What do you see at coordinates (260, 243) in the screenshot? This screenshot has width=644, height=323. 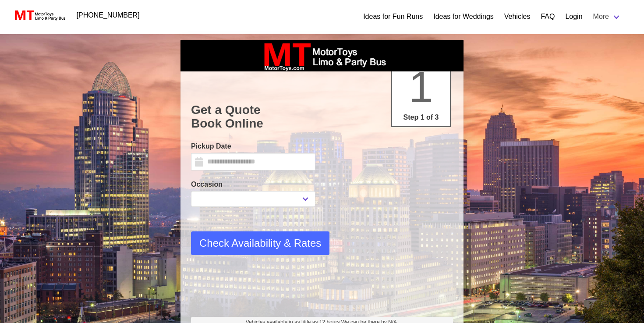 I see `button: Check Availability & Rates` at bounding box center [260, 243].